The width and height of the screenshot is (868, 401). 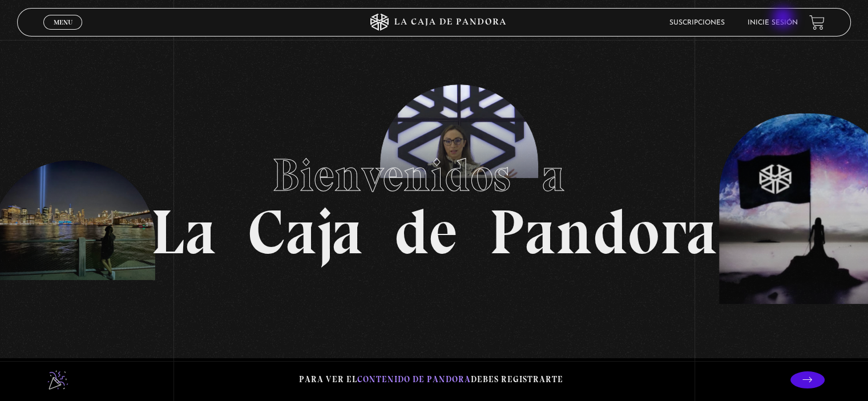 What do you see at coordinates (773, 23) in the screenshot?
I see `a: Inicie sesión` at bounding box center [773, 23].